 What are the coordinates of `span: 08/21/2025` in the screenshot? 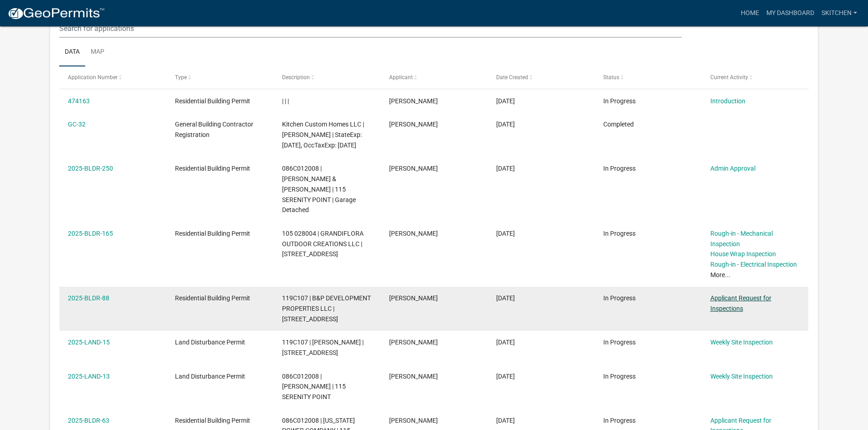 It's located at (506, 124).